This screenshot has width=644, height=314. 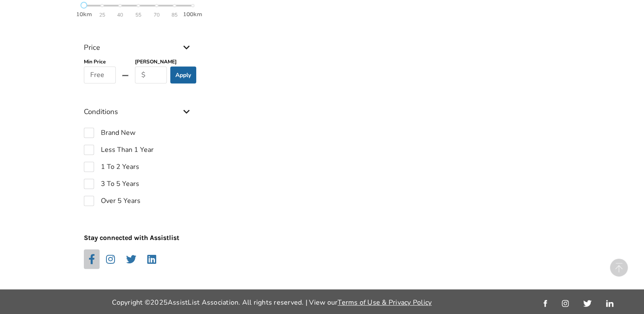 I want to click on p: Stay connected with Assistlist, so click(x=138, y=226).